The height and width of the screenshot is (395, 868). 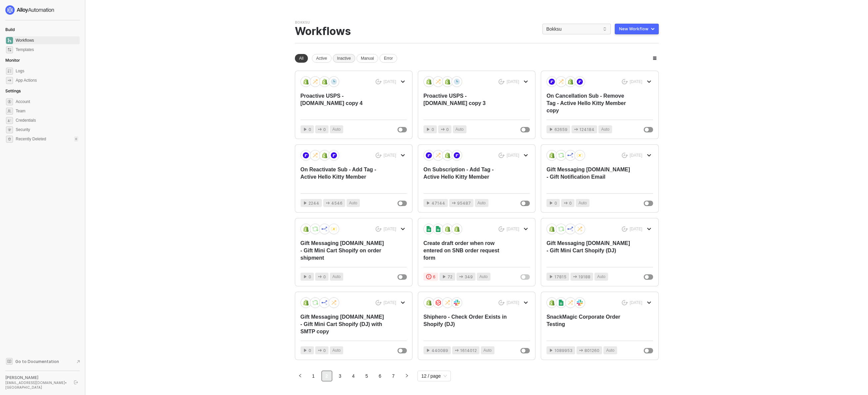 I want to click on a: Knowledge Base, so click(x=42, y=361).